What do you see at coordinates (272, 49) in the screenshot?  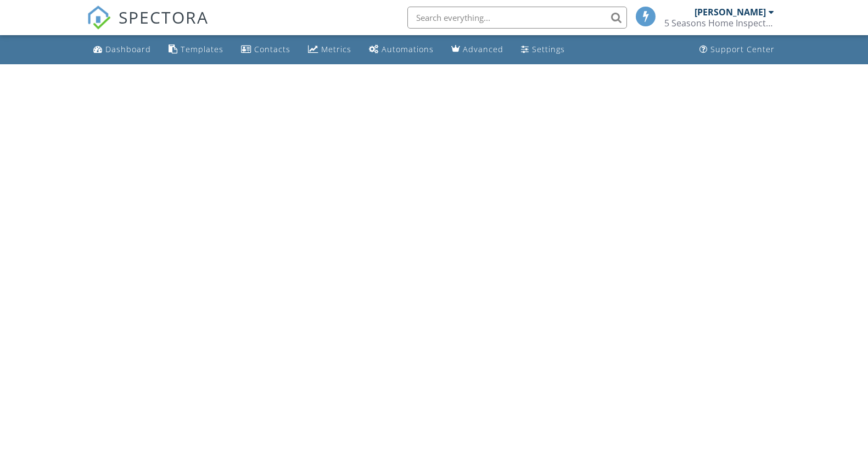 I see `div: Contacts` at bounding box center [272, 49].